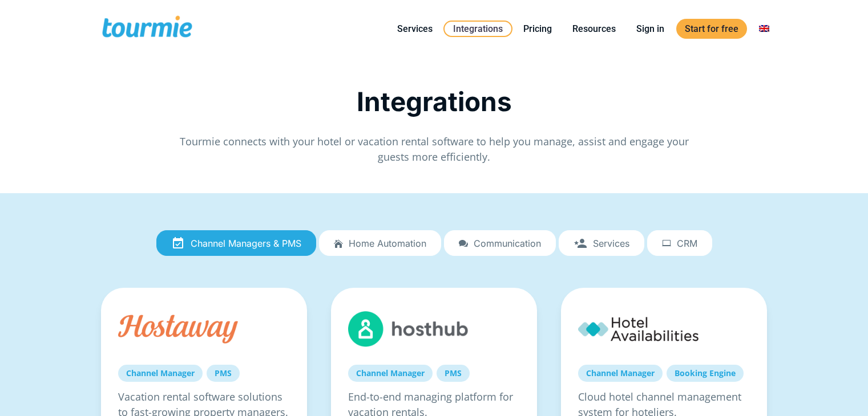 This screenshot has width=868, height=416. What do you see at coordinates (478, 29) in the screenshot?
I see `a: Integrations` at bounding box center [478, 29].